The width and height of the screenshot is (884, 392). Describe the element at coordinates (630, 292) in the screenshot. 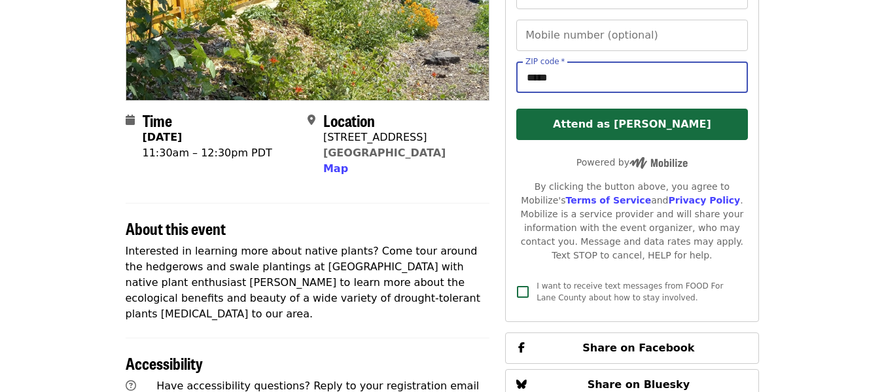

I see `span: I want to receive text messages from FOOD For Lane County about how to stay involved.` at that location.